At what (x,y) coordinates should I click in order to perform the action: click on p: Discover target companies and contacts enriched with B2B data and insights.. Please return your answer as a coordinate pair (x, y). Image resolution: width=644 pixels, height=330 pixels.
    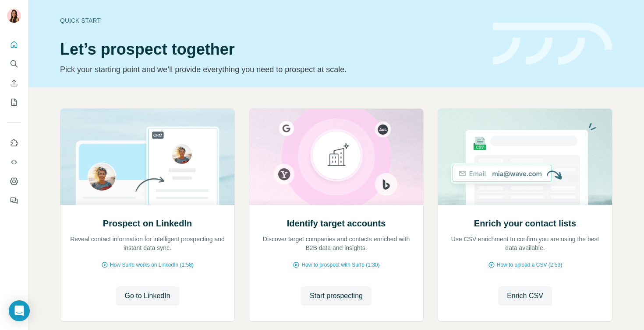
    Looking at the image, I should click on (336, 243).